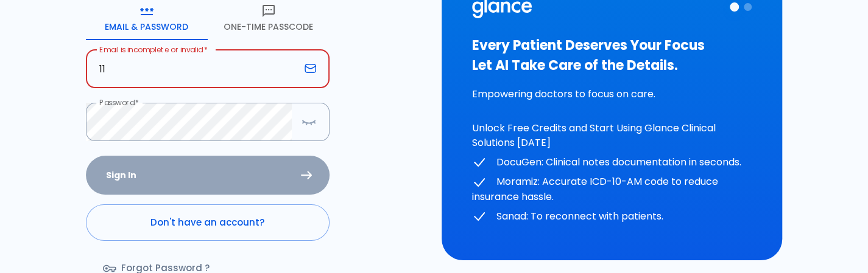 This screenshot has width=868, height=273. What do you see at coordinates (192, 69) in the screenshot?
I see `input: dr.ahmed@clinic.com` at bounding box center [192, 69].